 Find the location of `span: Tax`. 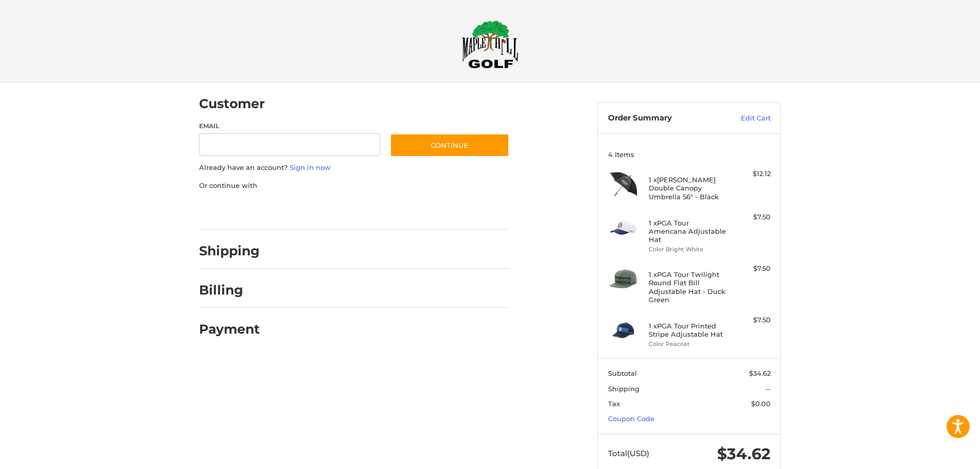

span: Tax is located at coordinates (614, 403).